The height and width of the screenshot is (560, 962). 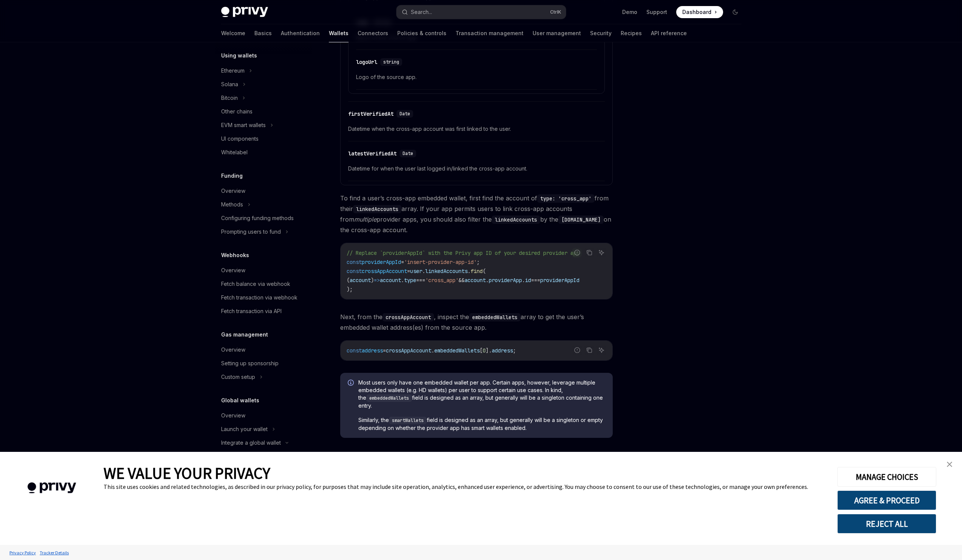 I want to click on span: 'insert-provider-app-id', so click(x=440, y=262).